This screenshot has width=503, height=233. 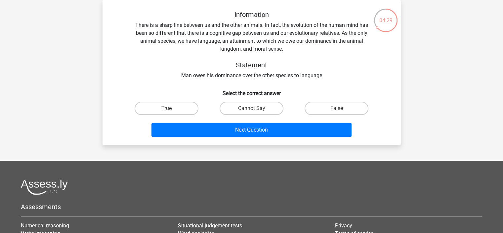 What do you see at coordinates (251, 130) in the screenshot?
I see `button: Next Question` at bounding box center [251, 130].